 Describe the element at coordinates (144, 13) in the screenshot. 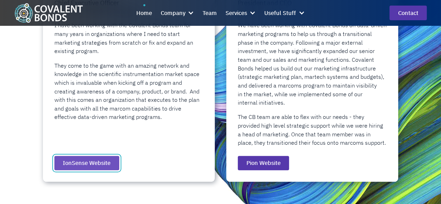

I see `div: Home` at that location.